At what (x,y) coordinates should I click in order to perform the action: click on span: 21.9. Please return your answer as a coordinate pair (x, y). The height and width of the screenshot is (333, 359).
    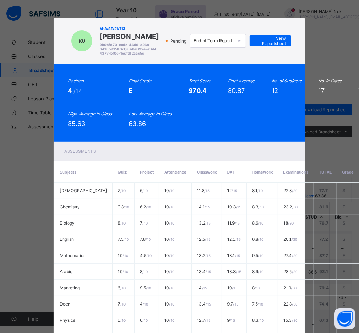
    Looking at the image, I should click on (290, 288).